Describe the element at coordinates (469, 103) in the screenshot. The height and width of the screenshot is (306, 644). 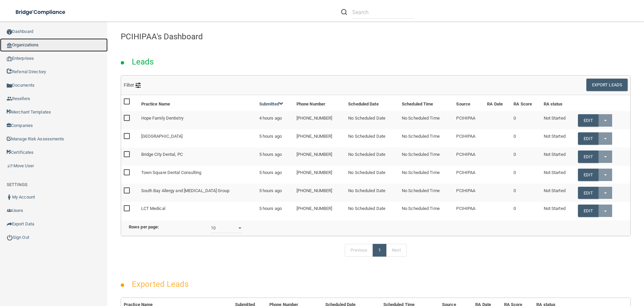
I see `th: Source` at that location.